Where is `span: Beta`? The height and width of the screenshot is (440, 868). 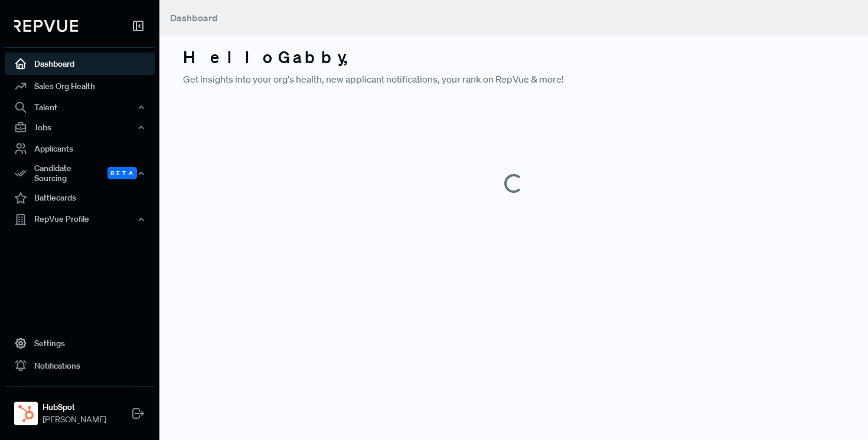
span: Beta is located at coordinates (122, 173).